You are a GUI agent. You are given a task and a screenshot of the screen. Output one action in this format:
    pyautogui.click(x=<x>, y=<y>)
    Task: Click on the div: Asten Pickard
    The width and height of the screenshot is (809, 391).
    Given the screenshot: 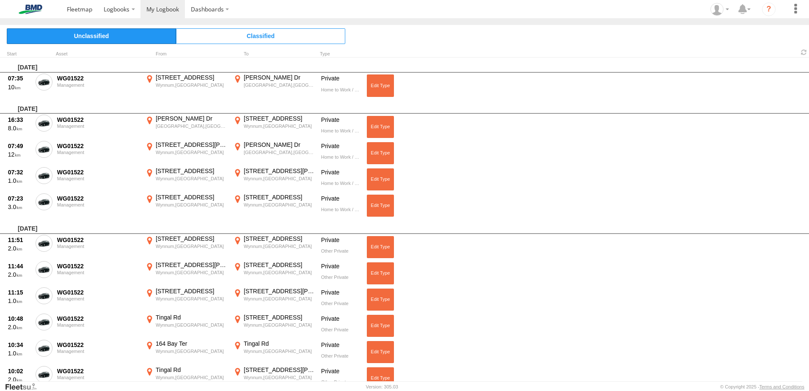 What is the action you would take?
    pyautogui.click(x=719, y=9)
    